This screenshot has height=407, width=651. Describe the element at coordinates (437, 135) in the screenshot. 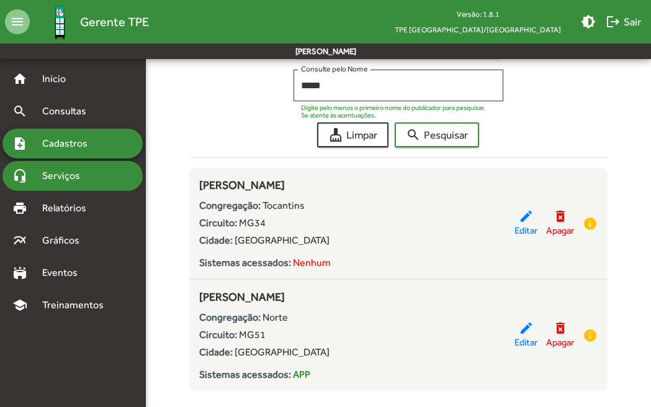

I see `button: Pesquisar` at that location.